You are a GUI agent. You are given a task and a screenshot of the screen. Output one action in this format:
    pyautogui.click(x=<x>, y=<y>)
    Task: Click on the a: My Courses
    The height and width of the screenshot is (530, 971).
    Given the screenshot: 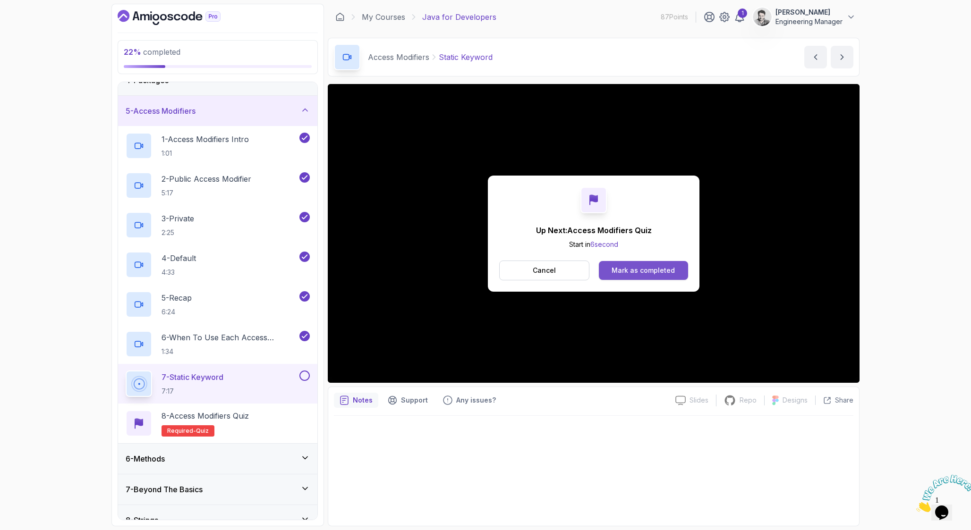 What is the action you would take?
    pyautogui.click(x=384, y=17)
    